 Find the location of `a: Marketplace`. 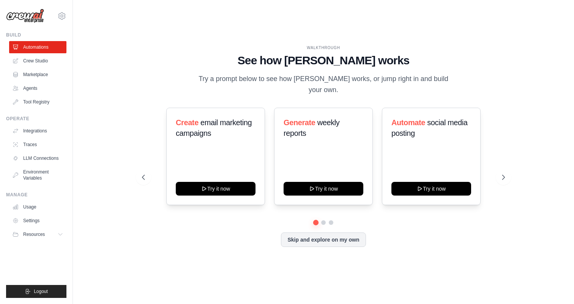

a: Marketplace is located at coordinates (38, 74).